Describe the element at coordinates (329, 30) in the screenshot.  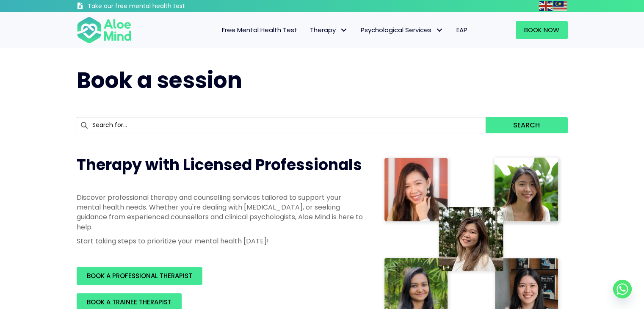
I see `span: Therapy` at that location.